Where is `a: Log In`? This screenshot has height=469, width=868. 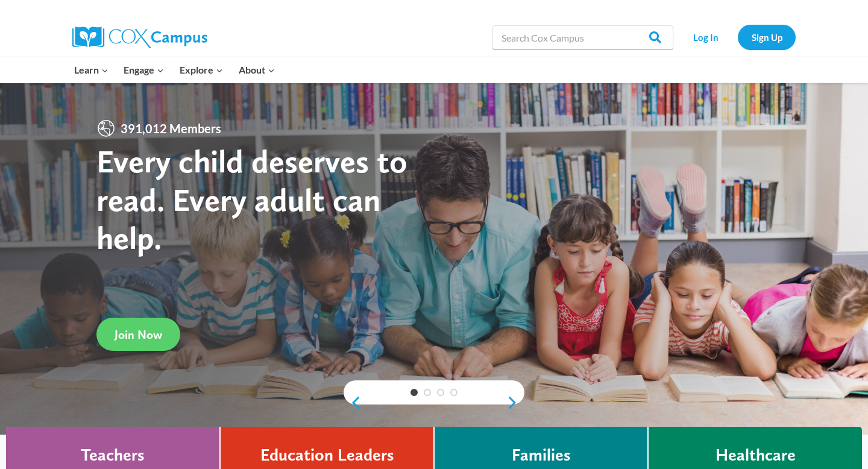 a: Log In is located at coordinates (705, 37).